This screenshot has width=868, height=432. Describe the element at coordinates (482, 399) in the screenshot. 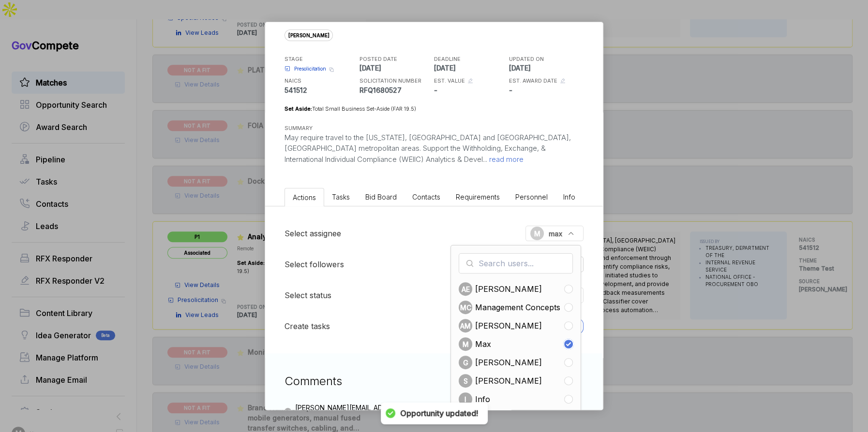

I see `span: info` at that location.